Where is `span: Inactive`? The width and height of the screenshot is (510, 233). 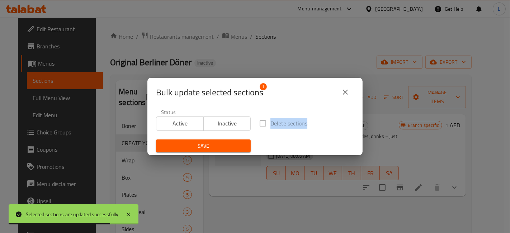 span: Inactive is located at coordinates (227, 123).